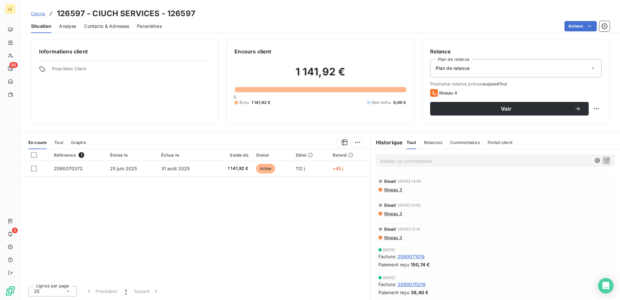  I want to click on span: 31 août 2025, so click(175, 168).